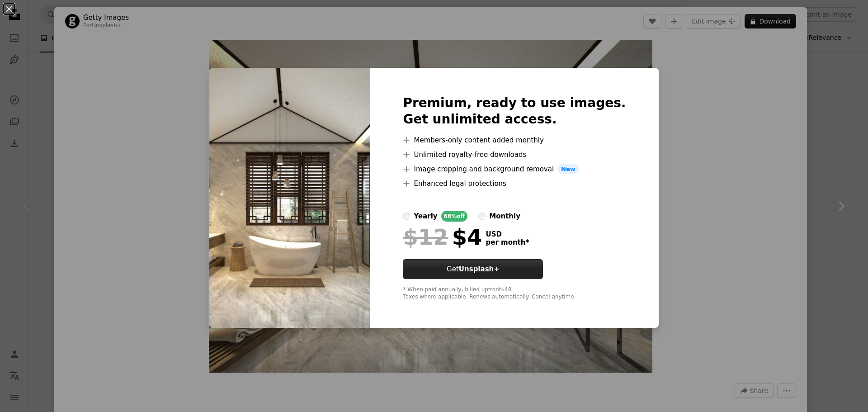  What do you see at coordinates (507, 234) in the screenshot?
I see `span: USD` at bounding box center [507, 234].